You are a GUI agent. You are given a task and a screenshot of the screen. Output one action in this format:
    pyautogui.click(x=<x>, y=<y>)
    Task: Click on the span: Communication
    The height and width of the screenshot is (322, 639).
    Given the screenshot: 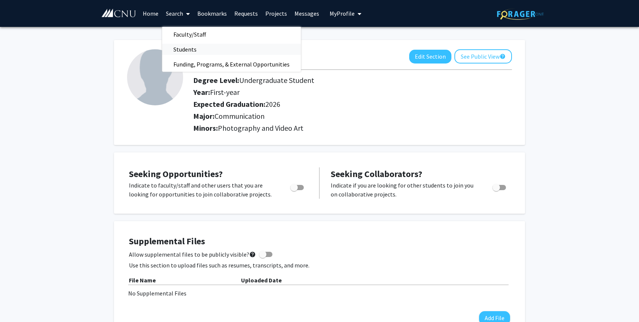 What is the action you would take?
    pyautogui.click(x=239, y=116)
    